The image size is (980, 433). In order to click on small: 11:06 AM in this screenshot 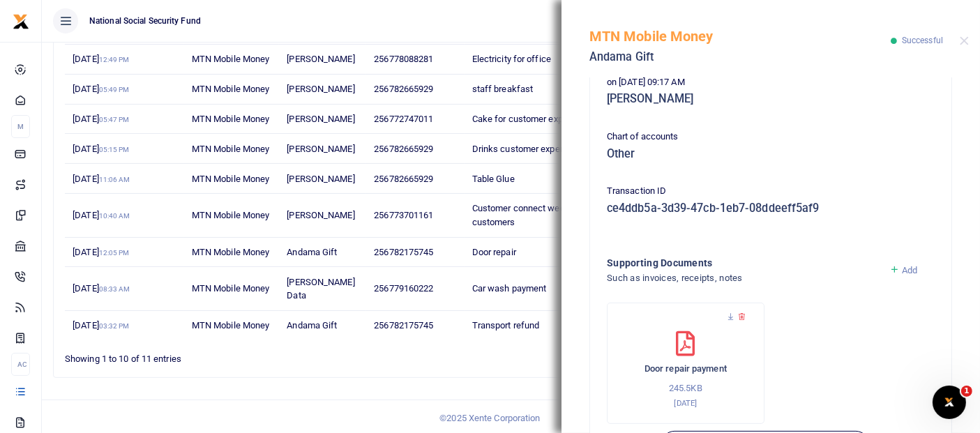, I will do `click(115, 179)`.